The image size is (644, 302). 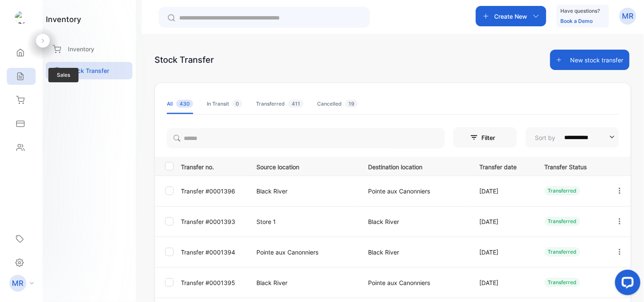 I want to click on button: Create New, so click(x=511, y=16).